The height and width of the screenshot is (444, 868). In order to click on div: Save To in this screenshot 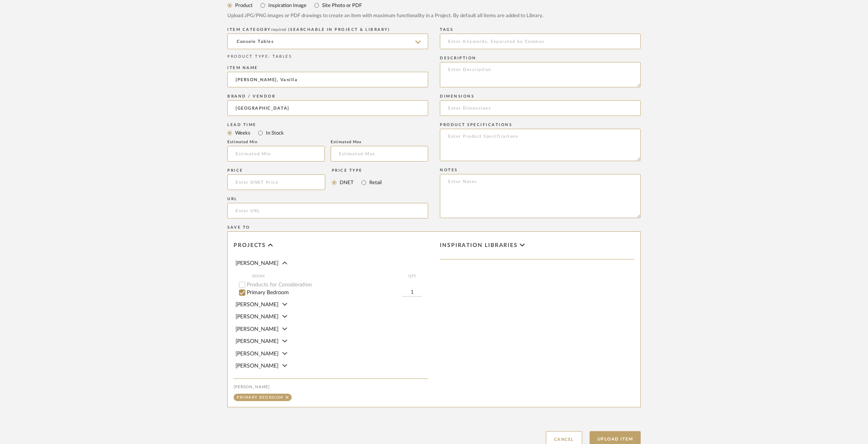, I will do `click(434, 227)`.